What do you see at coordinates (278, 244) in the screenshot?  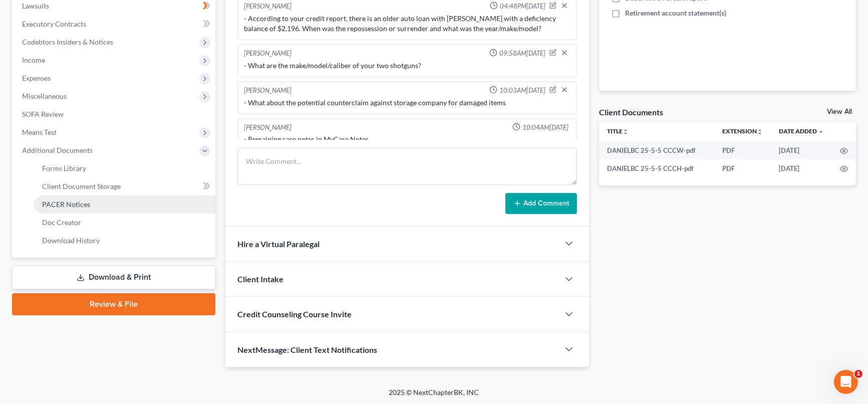 I see `span: Hire a Virtual Paralegal` at bounding box center [278, 244].